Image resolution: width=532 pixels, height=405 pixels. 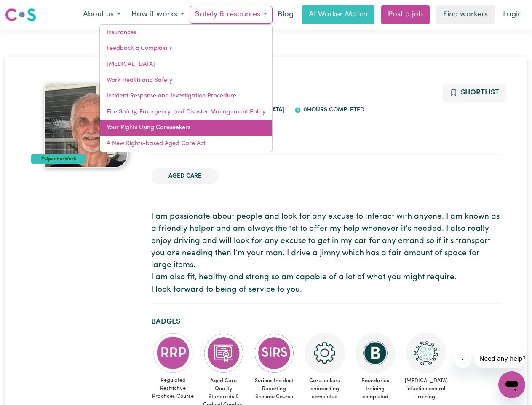 I want to click on button: How it works, so click(x=158, y=14).